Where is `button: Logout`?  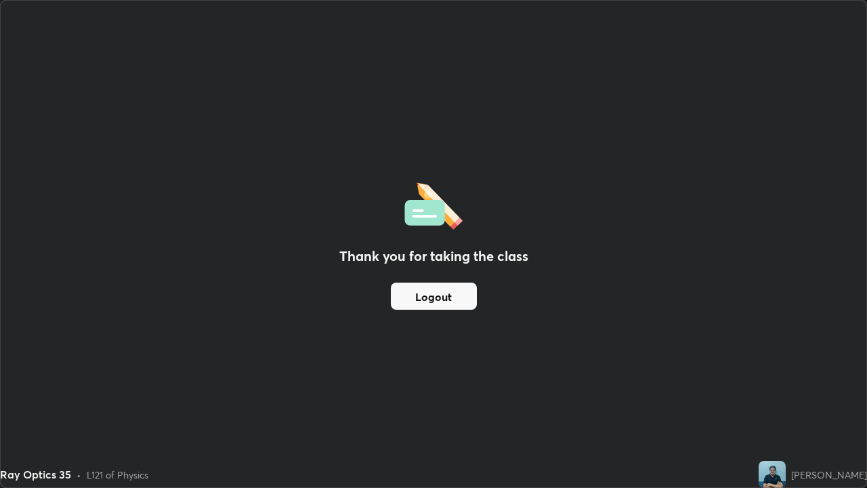 button: Logout is located at coordinates (434, 296).